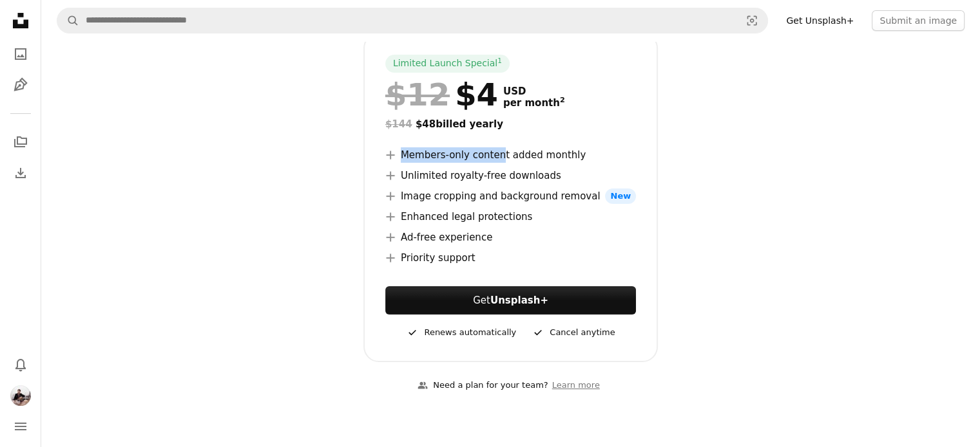 The width and height of the screenshot is (980, 447). What do you see at coordinates (399, 124) in the screenshot?
I see `span: $144` at bounding box center [399, 124].